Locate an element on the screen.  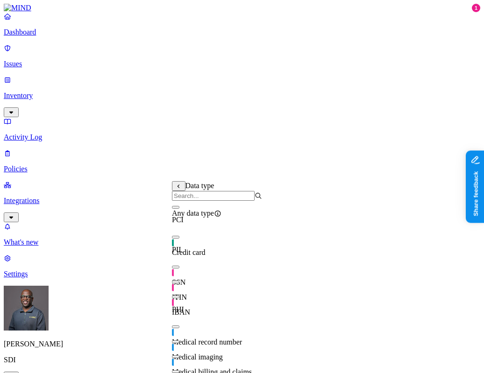
p: Inventory is located at coordinates (242, 96).